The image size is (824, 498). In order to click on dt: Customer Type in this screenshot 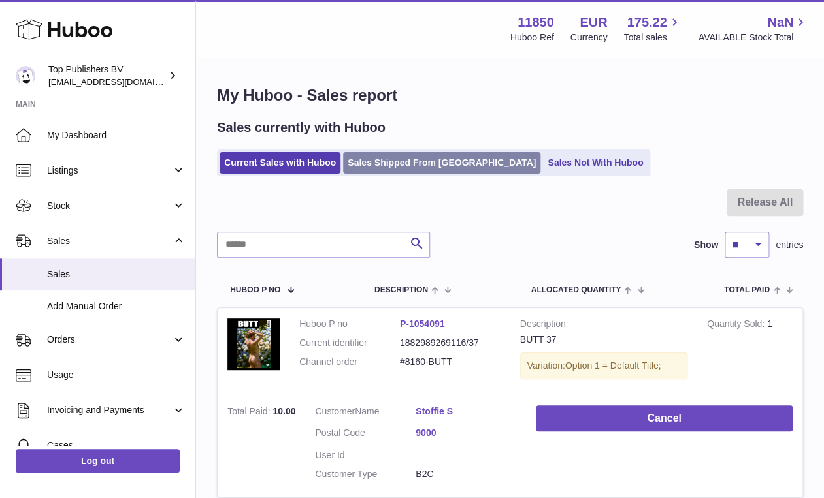, I will do `click(365, 474)`.